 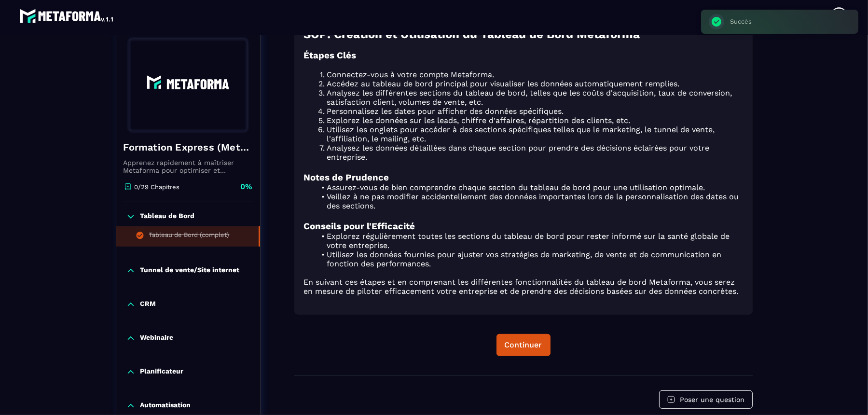 I want to click on p: Tunnel de vente/Site internet, so click(x=190, y=271).